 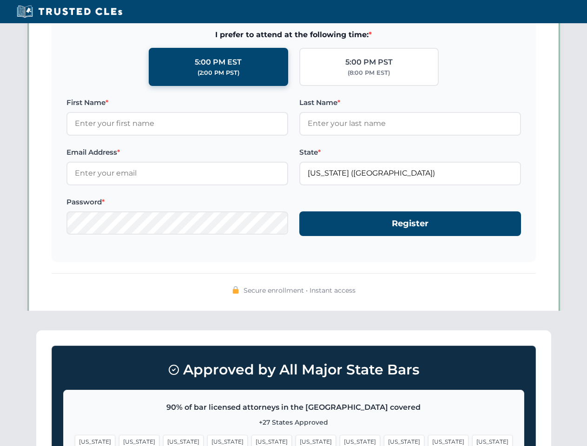 What do you see at coordinates (69, 12) in the screenshot?
I see `img: Trusted CLEs` at bounding box center [69, 12].